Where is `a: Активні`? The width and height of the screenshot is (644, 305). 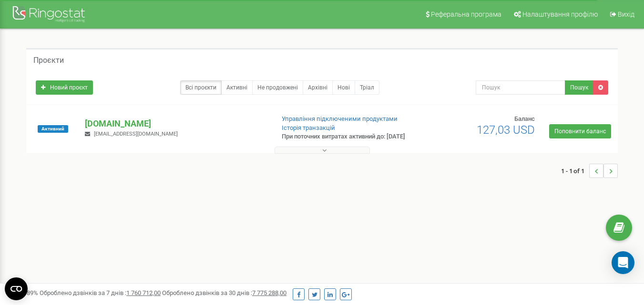 a: Активні is located at coordinates (237, 87).